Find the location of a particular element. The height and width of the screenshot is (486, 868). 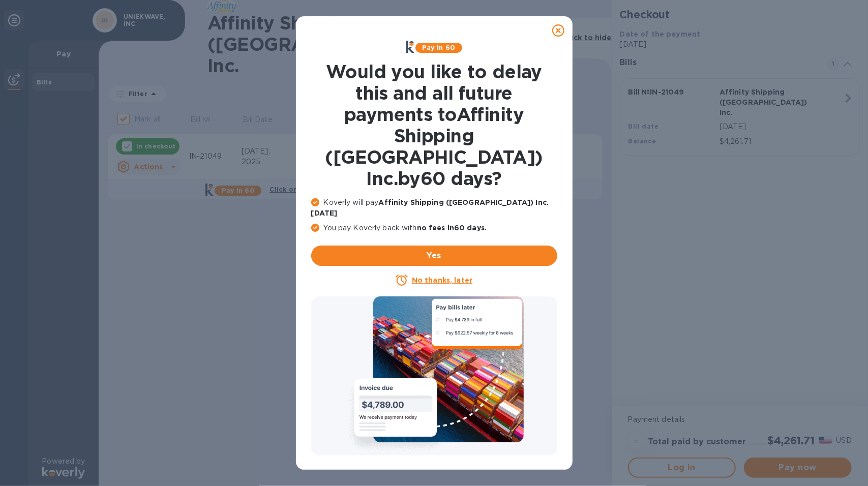

p: You pay Koverly back with is located at coordinates (435, 228).